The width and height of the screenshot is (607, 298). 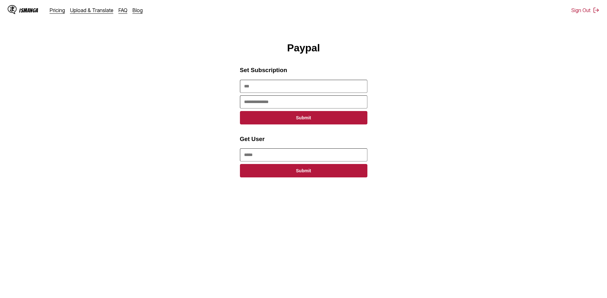 I want to click on h3: Set Subscription, so click(x=304, y=70).